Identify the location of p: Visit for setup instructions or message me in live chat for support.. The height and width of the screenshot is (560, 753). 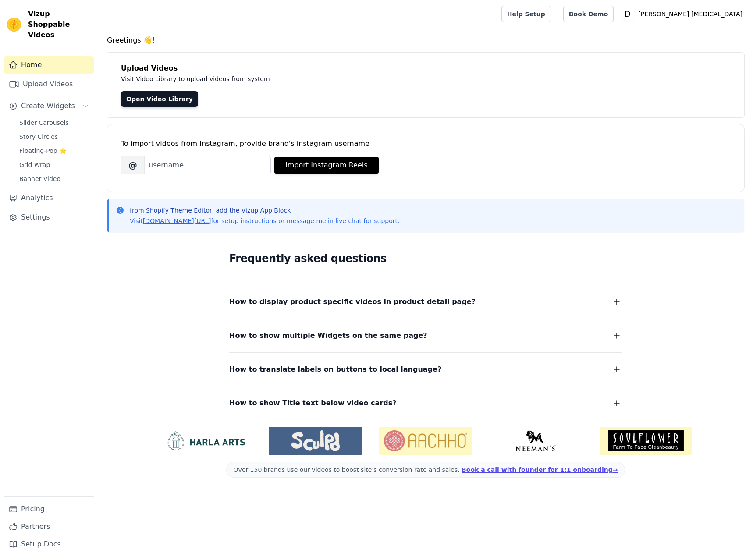
(265, 221).